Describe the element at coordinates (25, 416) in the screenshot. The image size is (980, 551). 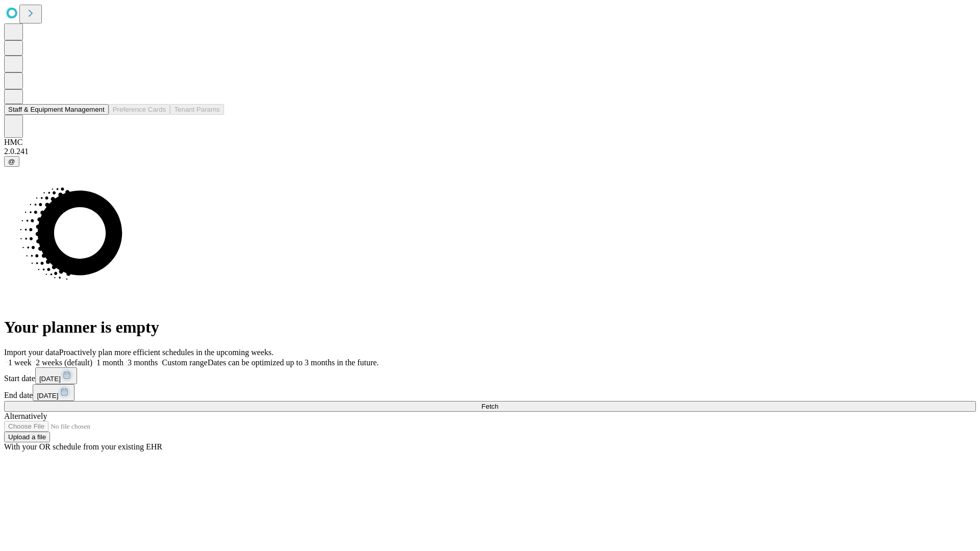
I see `span: Alternatively` at that location.